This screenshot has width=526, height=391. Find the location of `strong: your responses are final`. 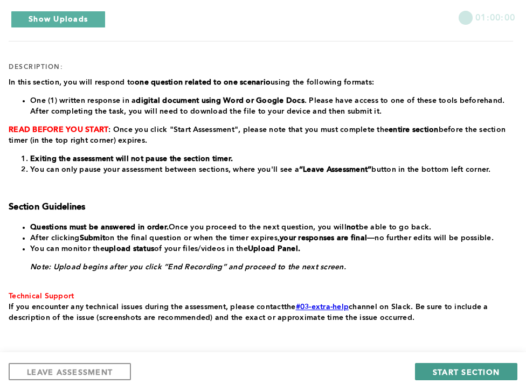

strong: your responses are final is located at coordinates (323, 238).